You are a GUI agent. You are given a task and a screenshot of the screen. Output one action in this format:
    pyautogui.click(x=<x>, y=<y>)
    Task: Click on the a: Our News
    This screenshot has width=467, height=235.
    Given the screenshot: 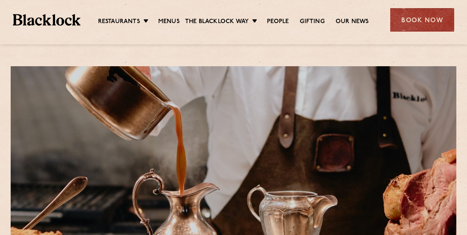 What is the action you would take?
    pyautogui.click(x=353, y=22)
    